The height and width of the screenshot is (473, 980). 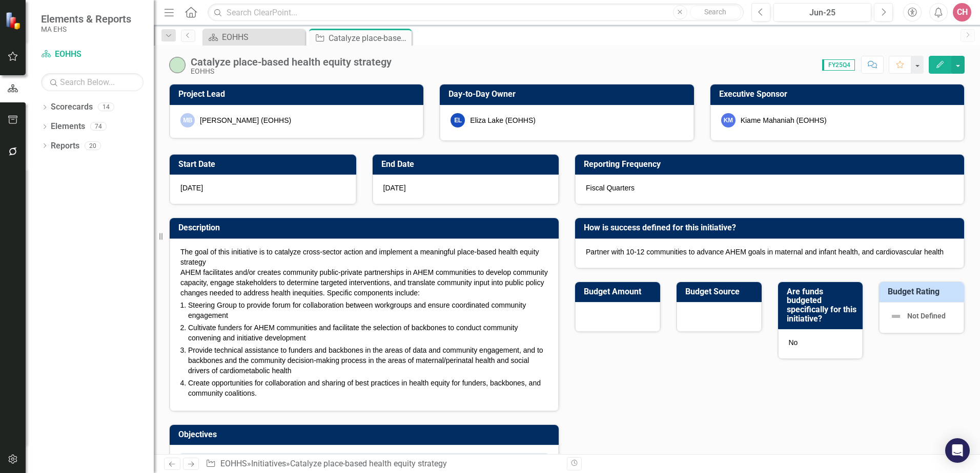 I want to click on span: Provide technical assistance to funders and backbones in the areas of data and community engageme..., so click(x=365, y=361).